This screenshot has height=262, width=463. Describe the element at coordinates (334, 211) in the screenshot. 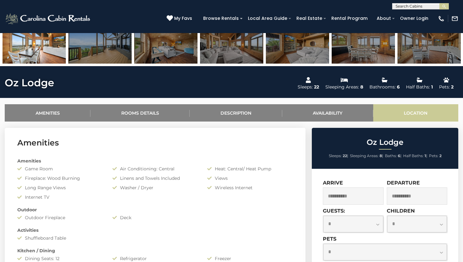

I see `label: Guests:` at that location.